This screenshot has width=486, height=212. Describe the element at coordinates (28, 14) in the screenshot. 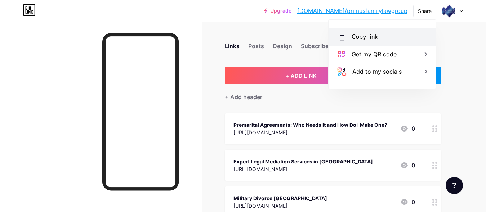

I see `div: v 4.0.25` at that location.